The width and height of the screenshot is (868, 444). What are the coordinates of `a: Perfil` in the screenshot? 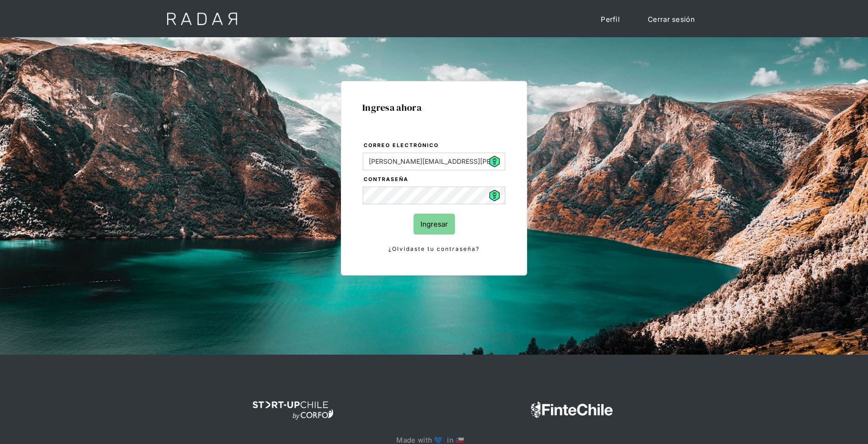 It's located at (610, 19).